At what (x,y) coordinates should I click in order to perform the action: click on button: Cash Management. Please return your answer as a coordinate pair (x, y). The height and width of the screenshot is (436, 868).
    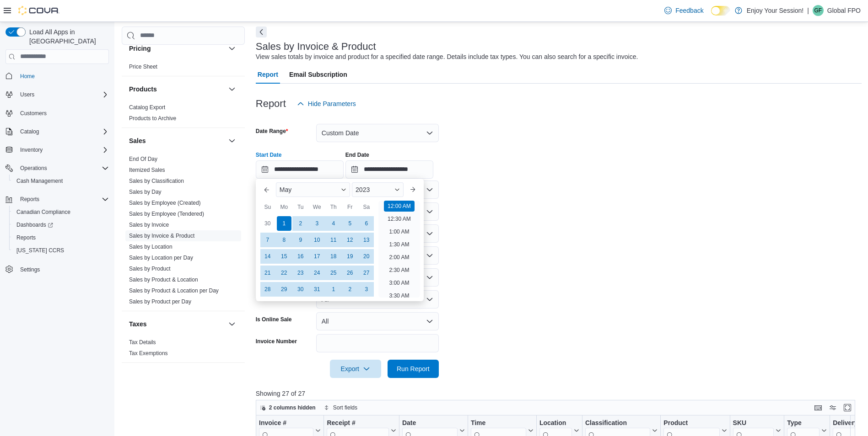
    Looking at the image, I should click on (61, 181).